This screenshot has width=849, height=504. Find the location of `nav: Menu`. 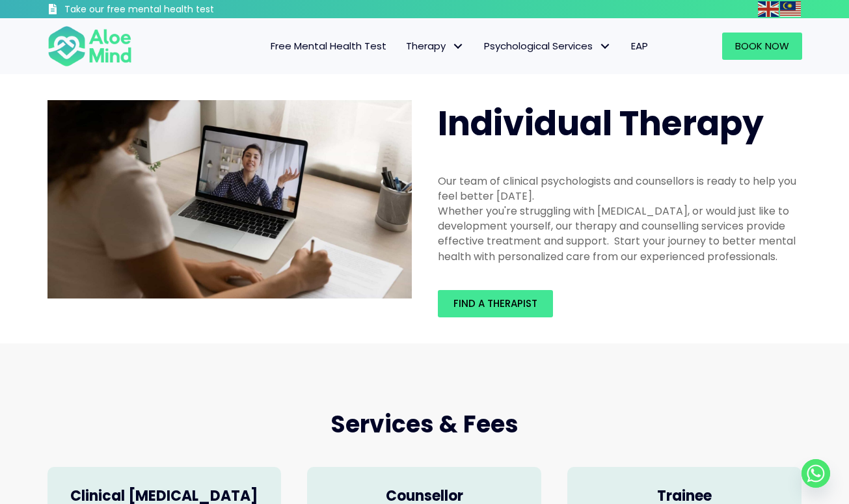

nav: Menu is located at coordinates (403, 46).